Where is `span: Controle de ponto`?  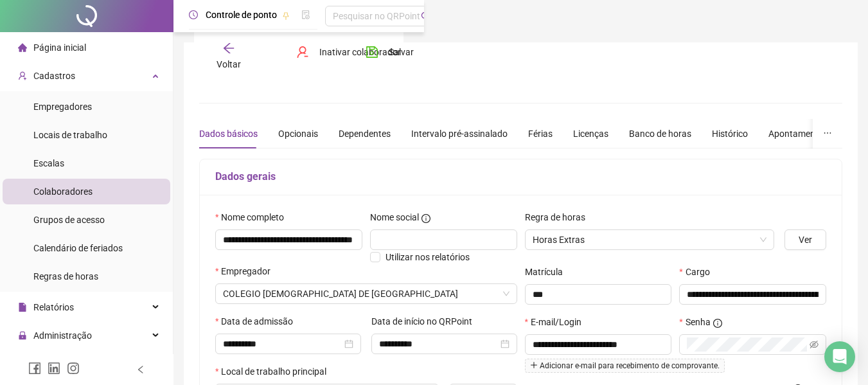 span: Controle de ponto is located at coordinates (241, 15).